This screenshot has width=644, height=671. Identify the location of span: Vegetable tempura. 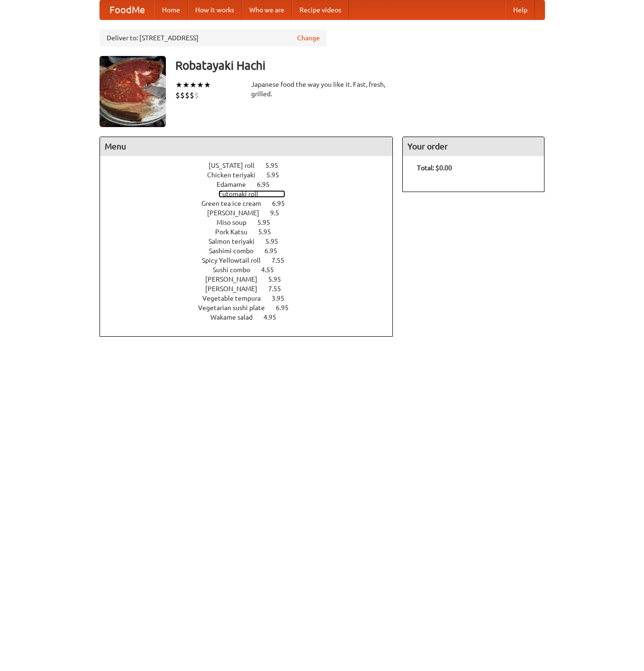
(236, 298).